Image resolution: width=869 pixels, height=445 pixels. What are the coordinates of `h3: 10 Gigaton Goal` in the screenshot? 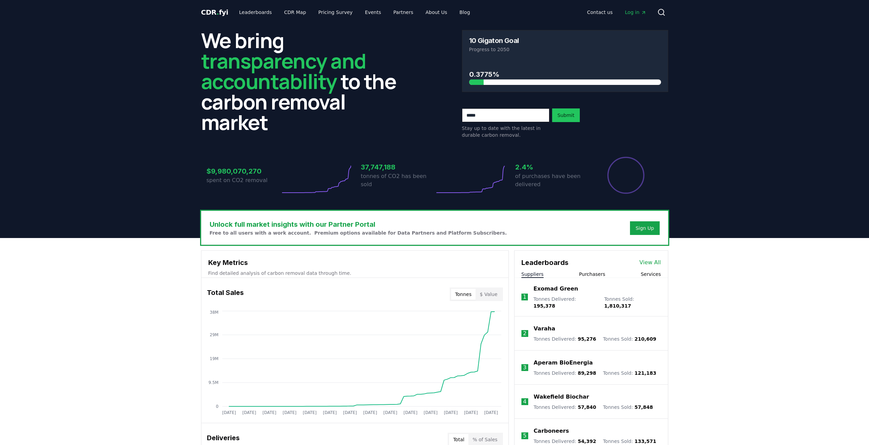 It's located at (494, 41).